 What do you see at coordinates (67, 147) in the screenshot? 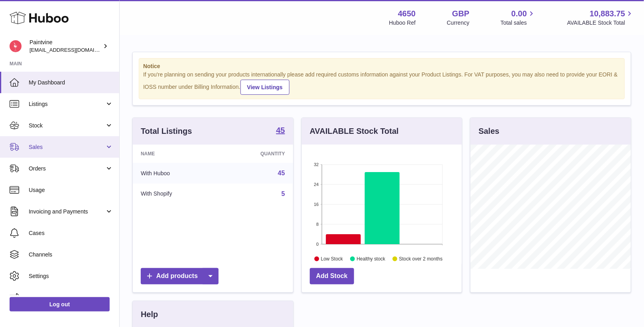
I see `span: Sales` at bounding box center [67, 147].